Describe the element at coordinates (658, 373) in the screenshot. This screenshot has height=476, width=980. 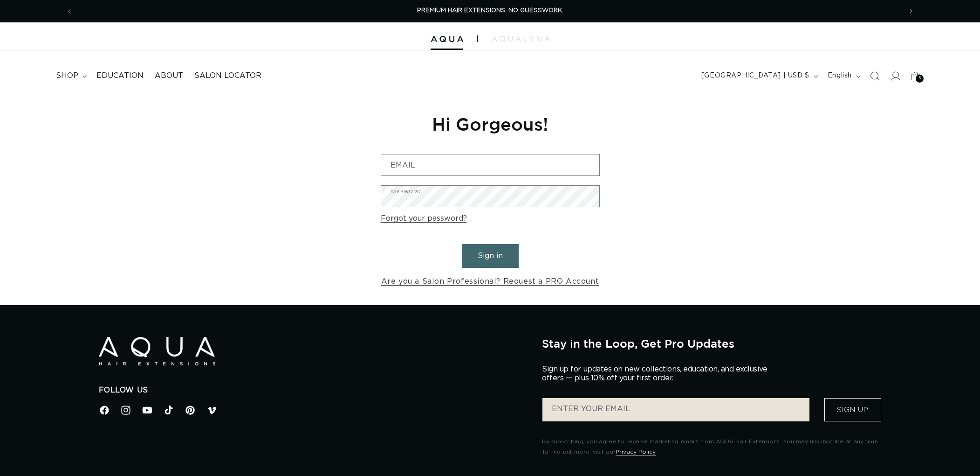
I see `p: Sign up for updates on new collections, education, and exclusive offers — plus 10% off your first...` at that location.